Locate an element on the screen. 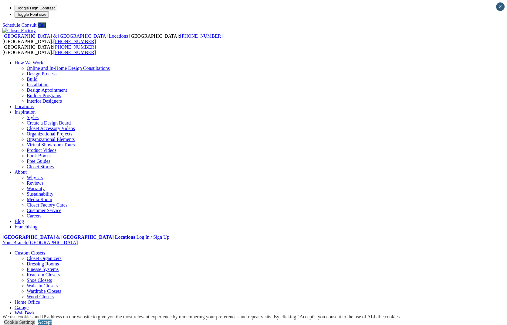 This screenshot has width=507, height=325. a: Free Guides is located at coordinates (39, 161).